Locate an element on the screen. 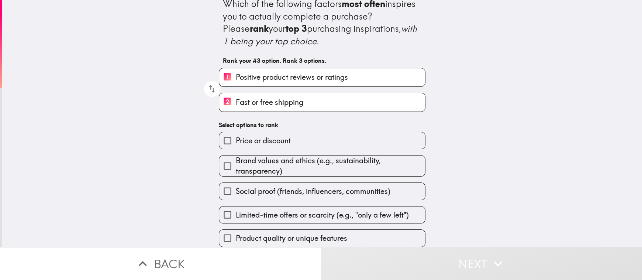  button: 2Fast or free shipping is located at coordinates (322, 102).